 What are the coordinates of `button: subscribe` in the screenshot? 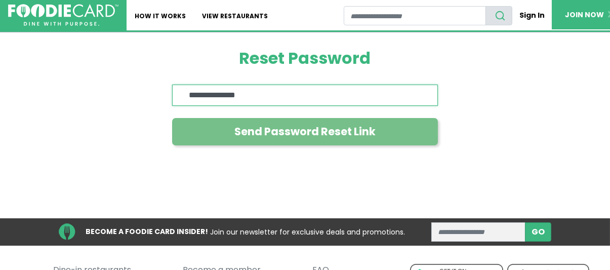 It's located at (538, 232).